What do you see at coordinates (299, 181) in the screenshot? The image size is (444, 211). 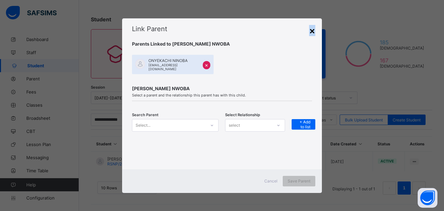 I see `span: Save Parent` at bounding box center [299, 181].